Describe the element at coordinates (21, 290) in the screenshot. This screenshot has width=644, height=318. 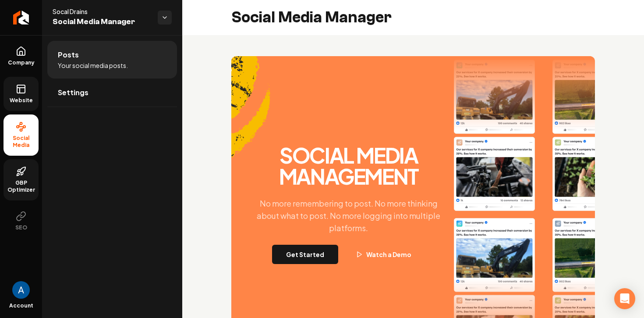
I see `img: Andrew Magana` at that location.